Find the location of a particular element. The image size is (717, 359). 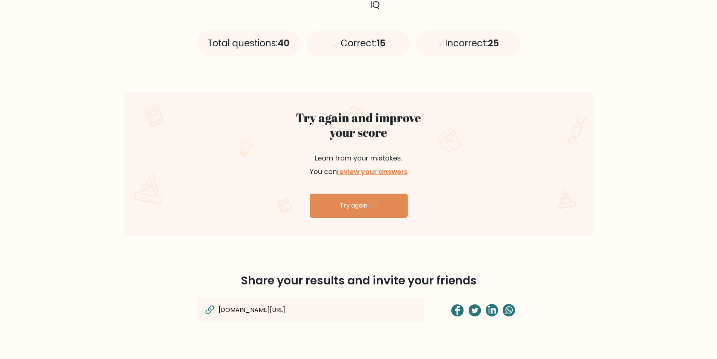

h2: Try again and improve your score is located at coordinates (359, 125).